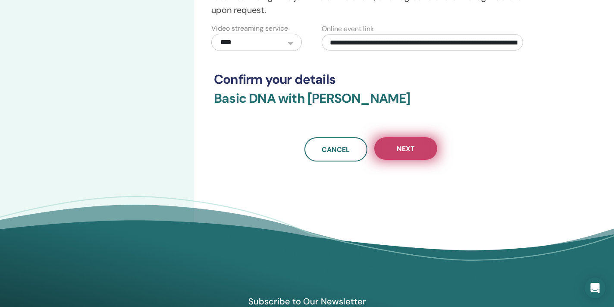 The width and height of the screenshot is (614, 307). I want to click on a: Cancel, so click(336, 149).